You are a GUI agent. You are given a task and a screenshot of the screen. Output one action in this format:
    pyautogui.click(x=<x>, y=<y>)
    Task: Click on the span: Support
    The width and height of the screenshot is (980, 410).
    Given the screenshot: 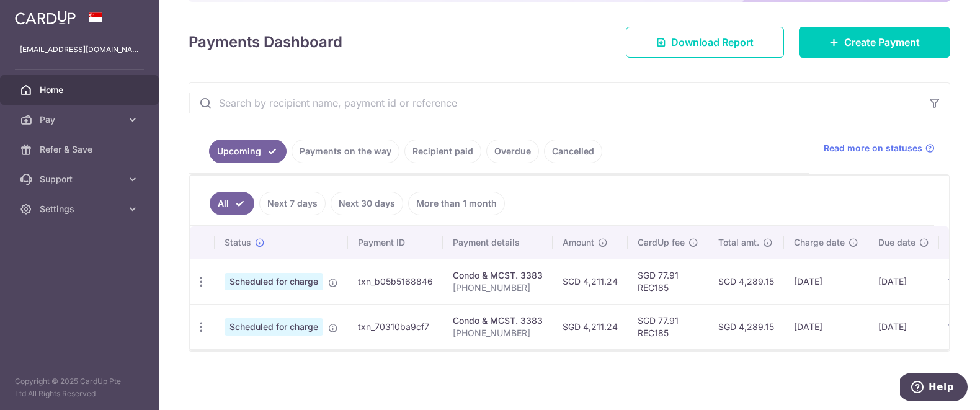 What is the action you would take?
    pyautogui.click(x=81, y=179)
    